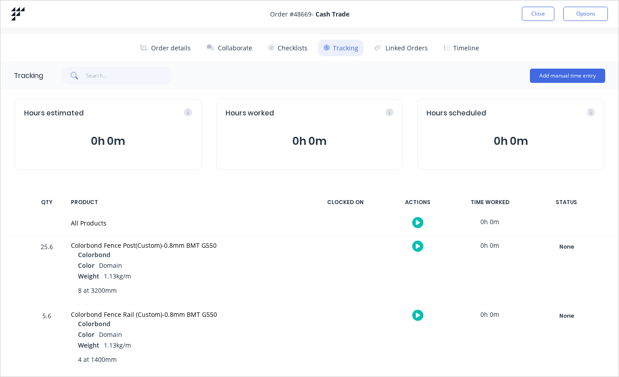 The height and width of the screenshot is (377, 619). Describe the element at coordinates (186, 245) in the screenshot. I see `div: Colorbond Fence Post(Custom)-0.8mm BMT G550` at that location.